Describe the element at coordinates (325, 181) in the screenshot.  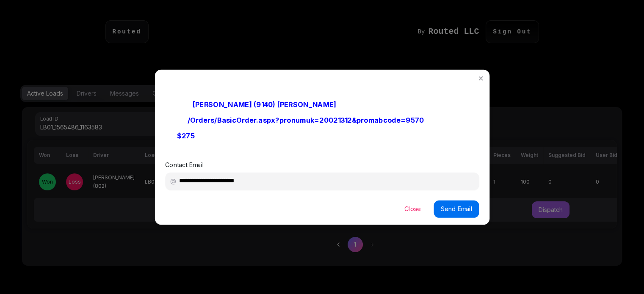
I see `input: Contact Email` at that location.